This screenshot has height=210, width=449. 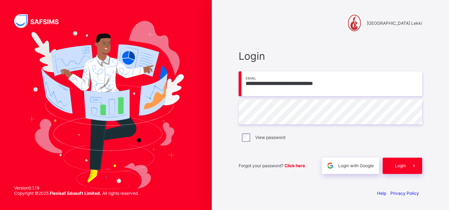 I want to click on a: Help, so click(x=381, y=193).